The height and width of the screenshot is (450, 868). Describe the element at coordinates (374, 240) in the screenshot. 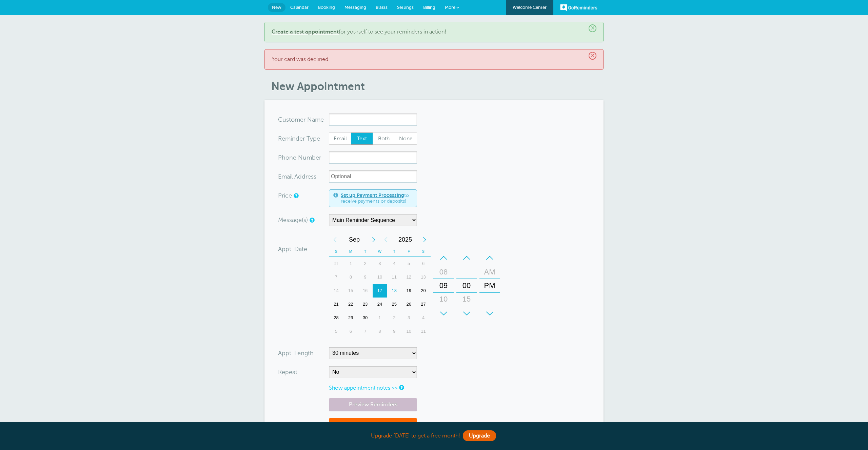

I see `div: Next Month` at that location.